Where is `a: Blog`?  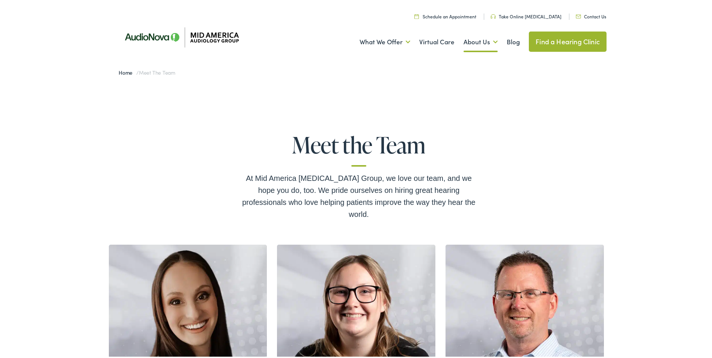 a: Blog is located at coordinates (513, 41).